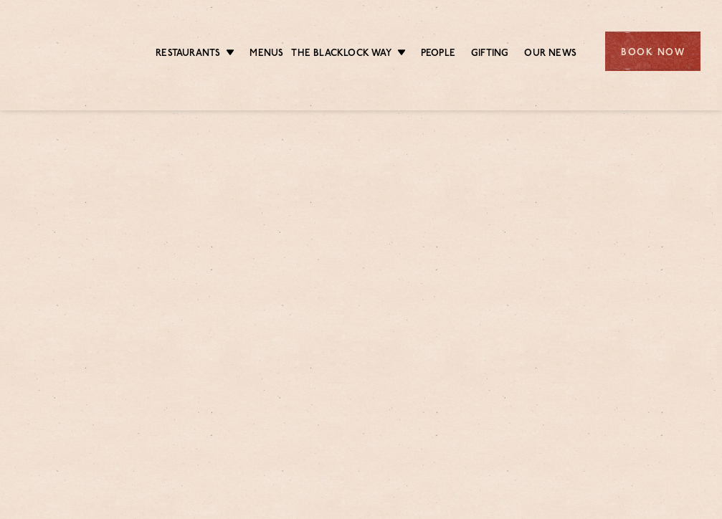  Describe the element at coordinates (490, 54) in the screenshot. I see `a: Gifting` at that location.